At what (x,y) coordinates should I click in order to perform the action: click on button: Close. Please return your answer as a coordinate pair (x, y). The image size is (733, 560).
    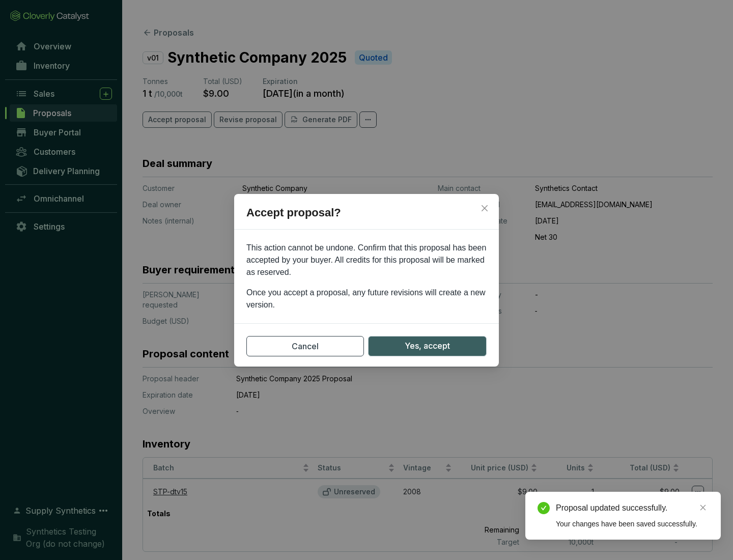
    Looking at the image, I should click on (484, 208).